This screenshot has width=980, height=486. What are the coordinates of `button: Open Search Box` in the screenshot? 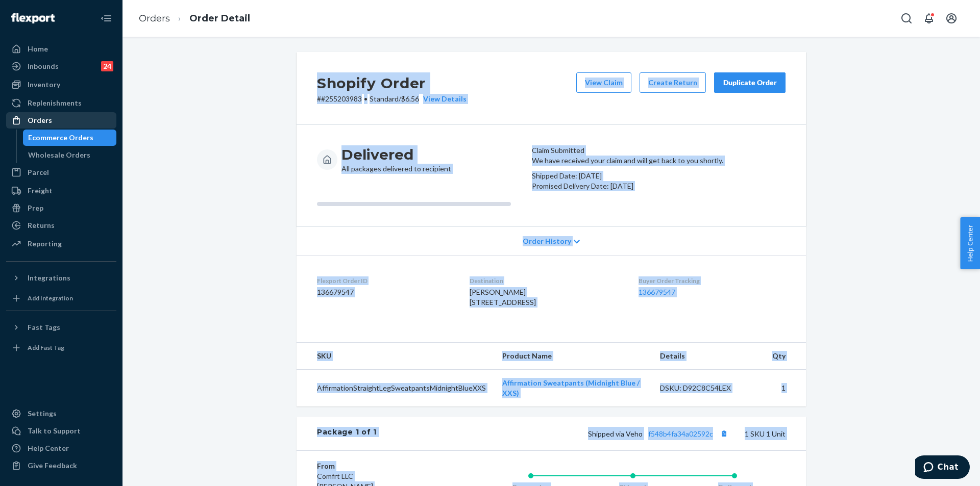 It's located at (907, 18).